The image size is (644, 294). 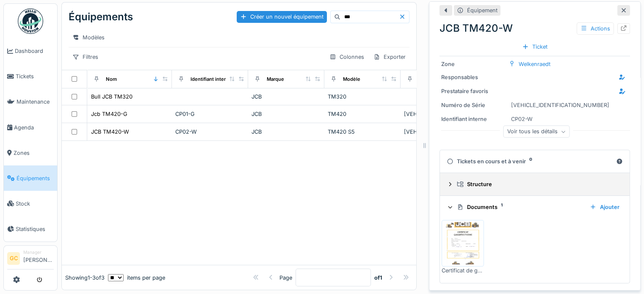 What do you see at coordinates (473, 64) in the screenshot?
I see `div: Zone` at bounding box center [473, 64].